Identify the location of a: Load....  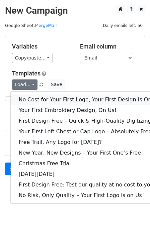
(25, 84).